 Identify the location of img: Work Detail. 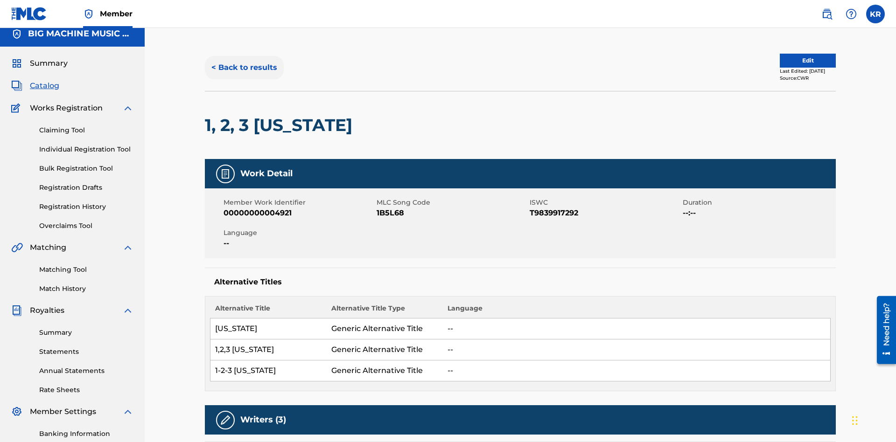
(225, 174).